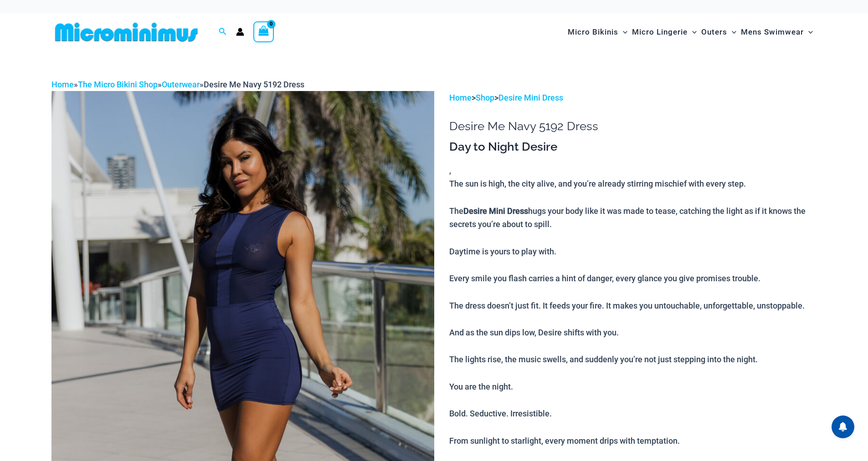 Image resolution: width=868 pixels, height=461 pixels. What do you see at coordinates (772, 32) in the screenshot?
I see `span: Mens Swimwear` at bounding box center [772, 32].